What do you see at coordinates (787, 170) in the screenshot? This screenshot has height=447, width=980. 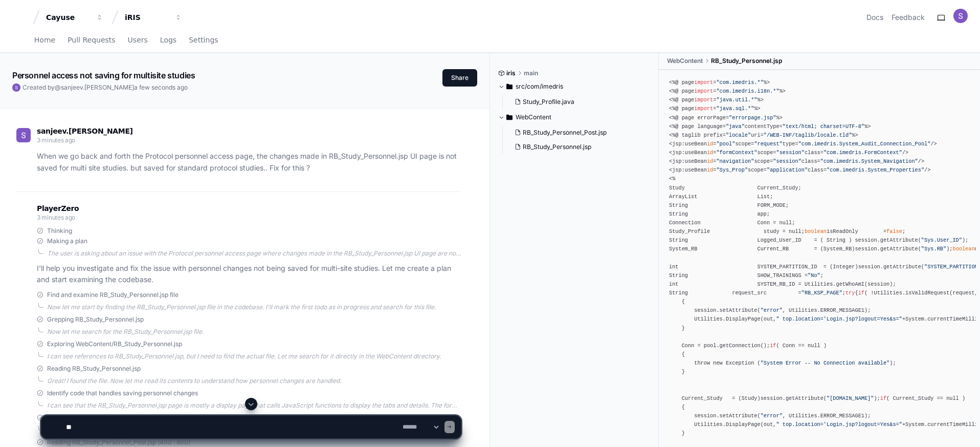 I see `span: "application"` at bounding box center [787, 170].